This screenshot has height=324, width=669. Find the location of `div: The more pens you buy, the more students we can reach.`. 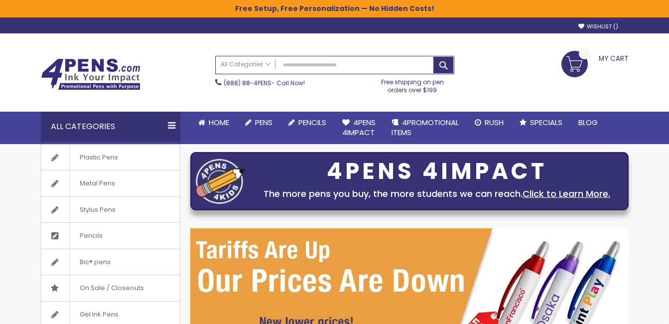

div: The more pens you buy, the more students we can reach. is located at coordinates (437, 194).